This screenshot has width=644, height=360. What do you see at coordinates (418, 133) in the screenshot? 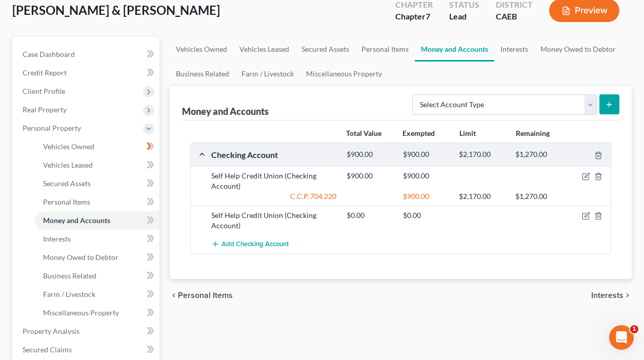
I see `strong: Exempted` at bounding box center [418, 133].